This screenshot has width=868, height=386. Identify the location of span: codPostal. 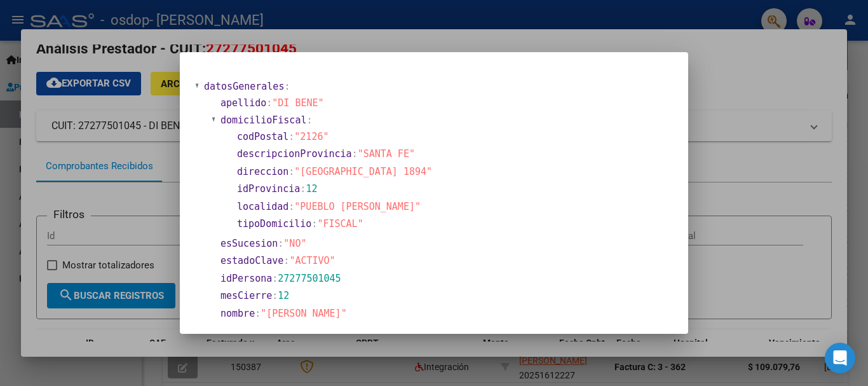
(263, 137).